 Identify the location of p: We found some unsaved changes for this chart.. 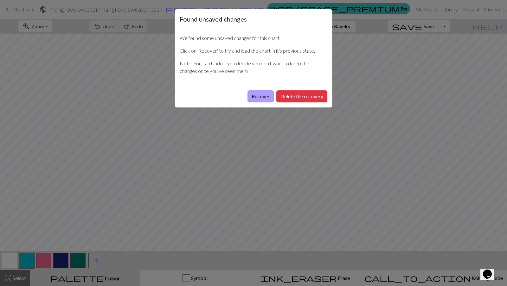
(254, 38).